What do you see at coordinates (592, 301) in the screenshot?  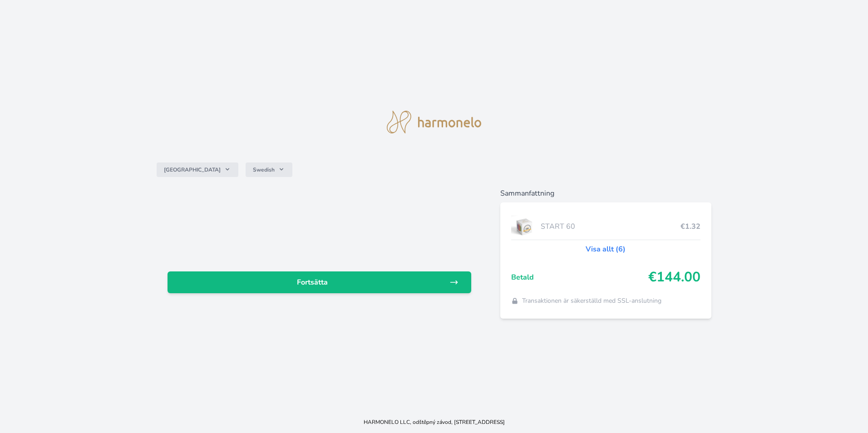 I see `span: Transaktionen är säkerställd med SSL-anslutning` at bounding box center [592, 301].